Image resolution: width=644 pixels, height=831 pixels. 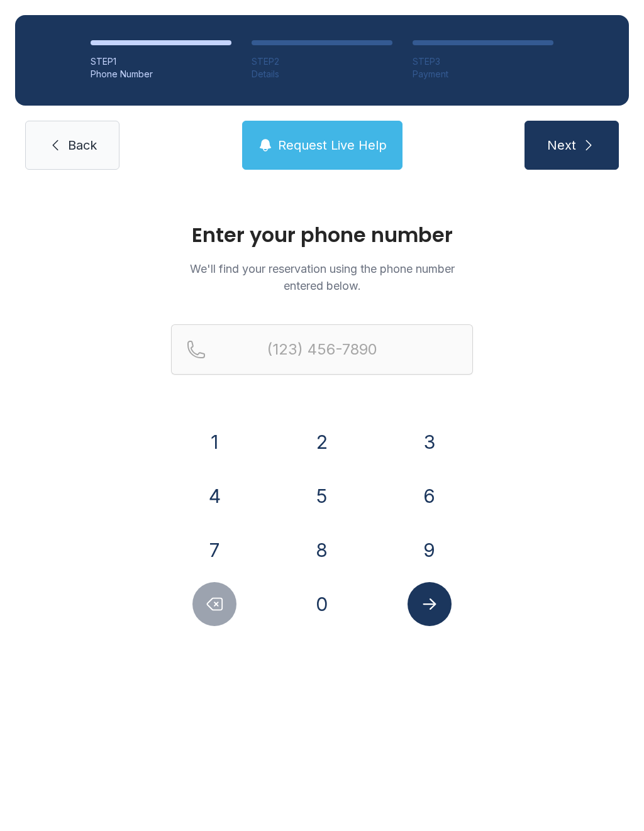 I want to click on button: Delete number, so click(x=214, y=604).